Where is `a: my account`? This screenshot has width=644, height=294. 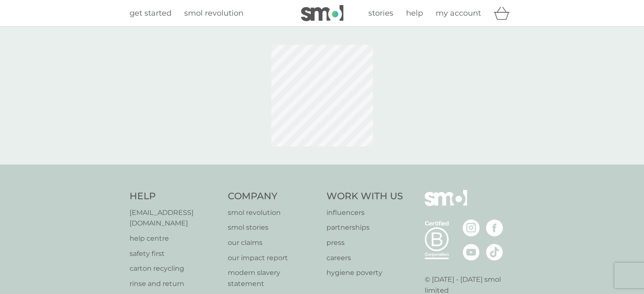
a: my account is located at coordinates (458, 13).